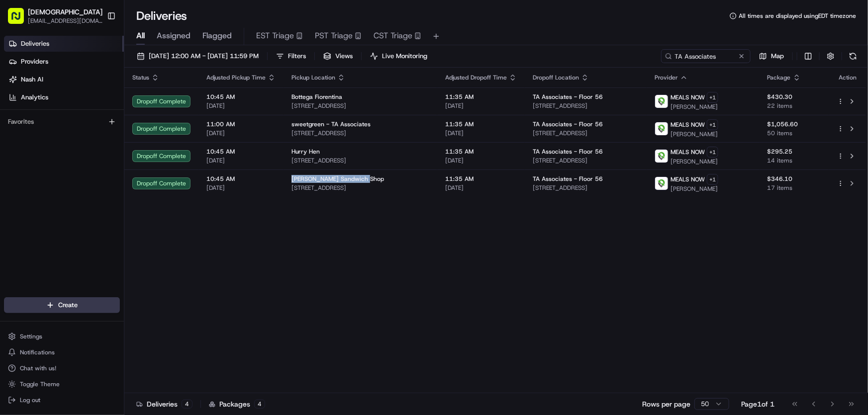  I want to click on button: Filters, so click(291, 56).